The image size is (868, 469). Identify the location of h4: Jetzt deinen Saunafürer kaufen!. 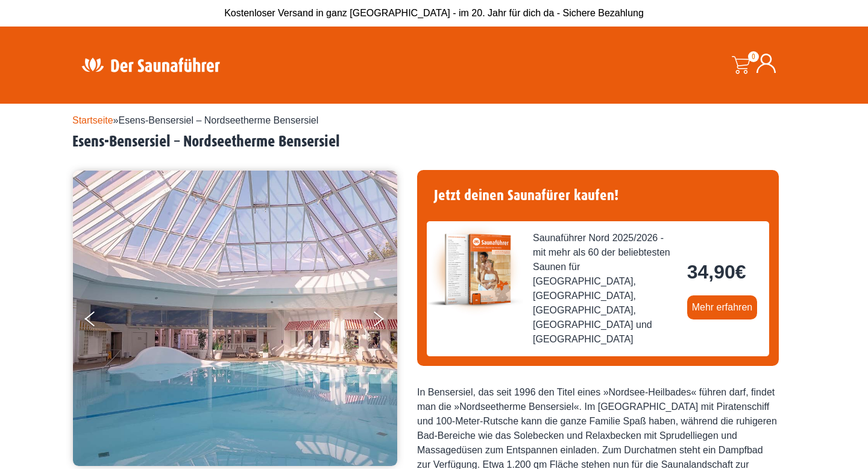
(598, 195).